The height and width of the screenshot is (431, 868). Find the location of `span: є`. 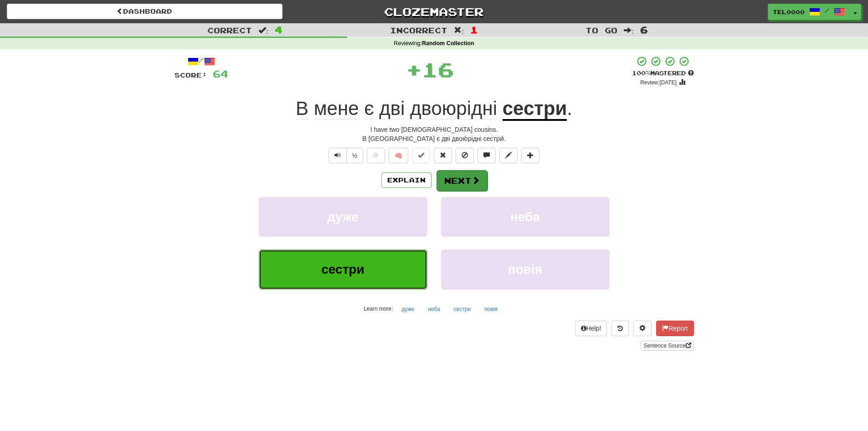

span: є is located at coordinates (369, 108).